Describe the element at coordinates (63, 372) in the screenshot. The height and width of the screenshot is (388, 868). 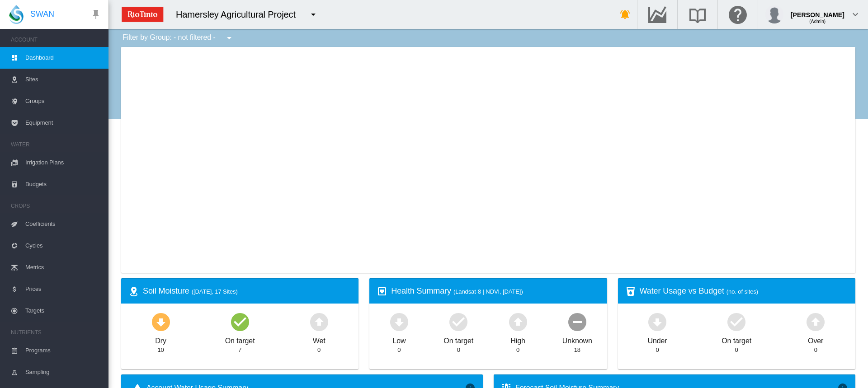
I see `span: Sampling` at that location.